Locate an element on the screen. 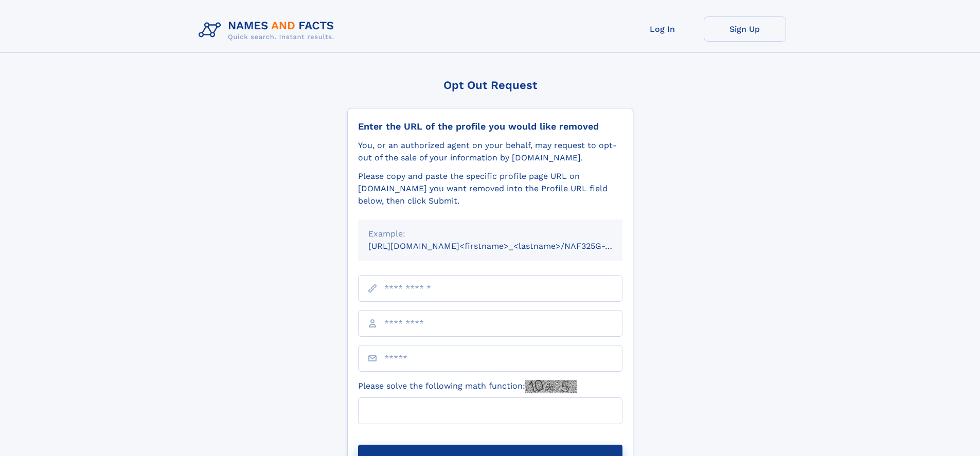 The height and width of the screenshot is (456, 980). div: Opt Out Request is located at coordinates (490, 85).